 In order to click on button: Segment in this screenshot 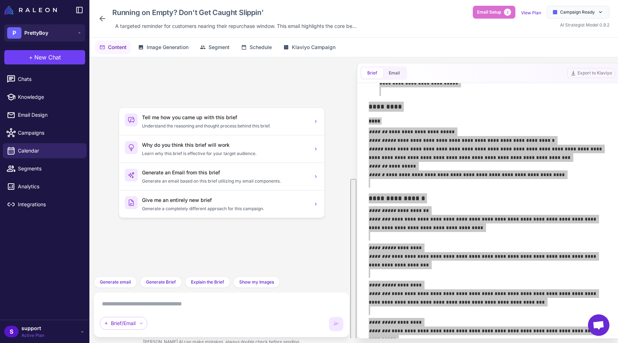, I will do `click(215, 47)`.